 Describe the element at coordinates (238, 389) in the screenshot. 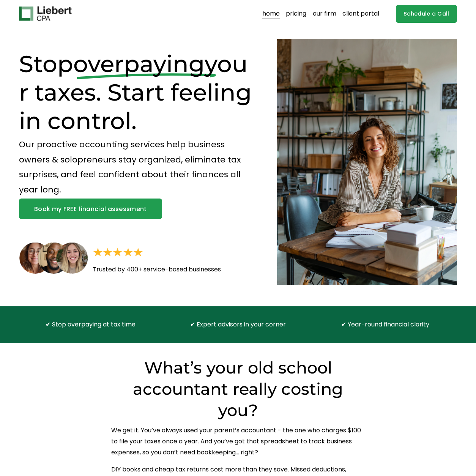

I see `h2: What’s your old school accountant really costing you?` at that location.